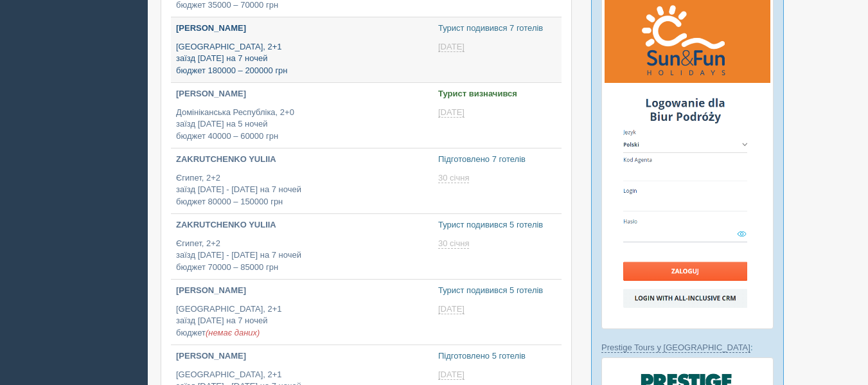 Image resolution: width=868 pixels, height=385 pixels. Describe the element at coordinates (497, 28) in the screenshot. I see `p: Турист подивився 7 готелів` at that location.